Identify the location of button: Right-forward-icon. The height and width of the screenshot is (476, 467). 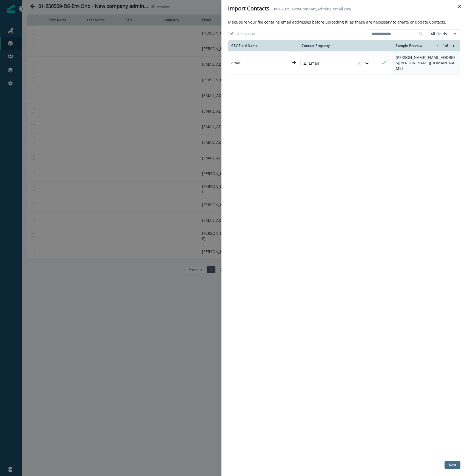
(454, 46).